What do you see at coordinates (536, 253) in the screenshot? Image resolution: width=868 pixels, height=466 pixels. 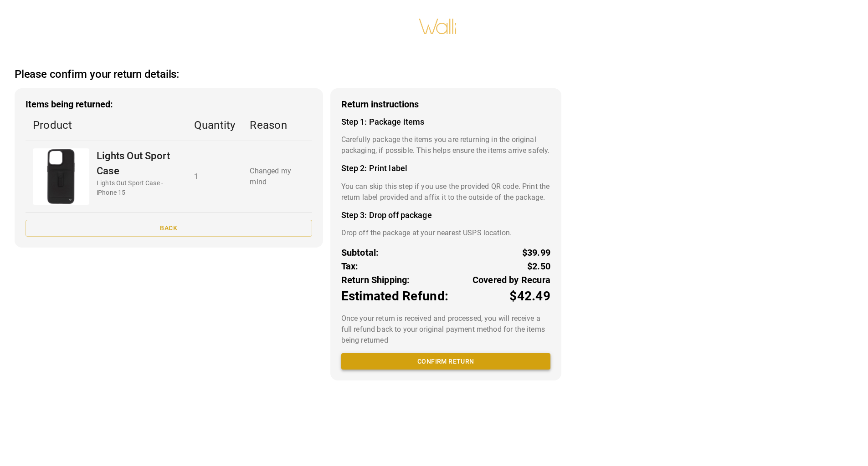 I see `p: $39.99` at bounding box center [536, 253].